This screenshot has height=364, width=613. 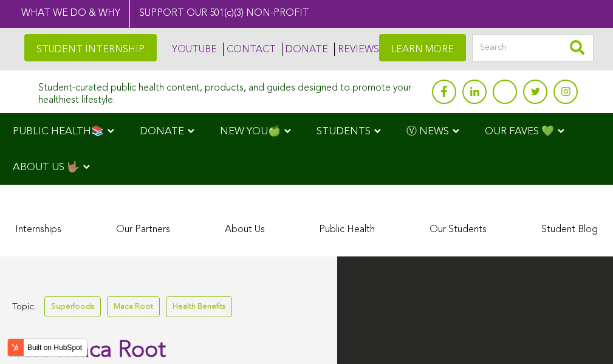 I want to click on div: Student-curated public health content, products, and guides designed to promote your healthiest l..., so click(x=232, y=91).